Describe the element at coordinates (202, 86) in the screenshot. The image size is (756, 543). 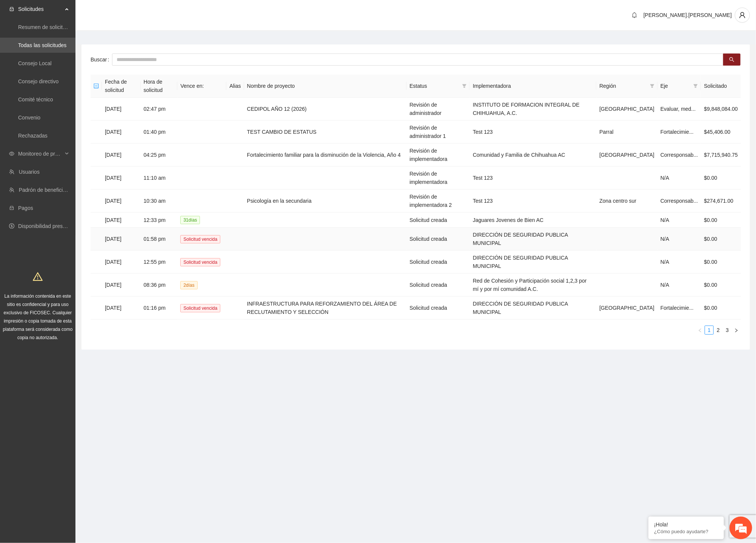
I see `th: Vence en:` at that location.